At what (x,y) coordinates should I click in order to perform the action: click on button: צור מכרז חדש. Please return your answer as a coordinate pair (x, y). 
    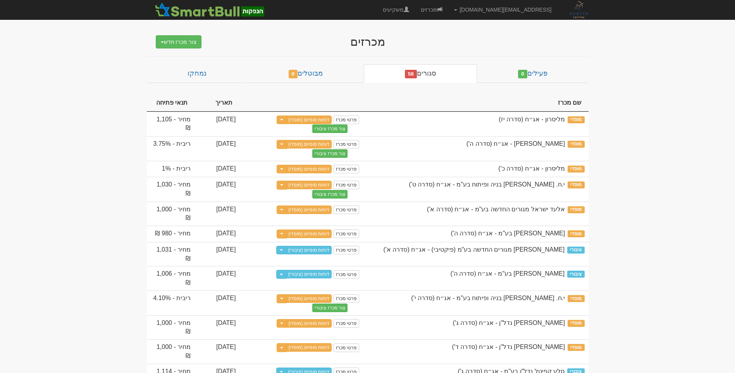
    Looking at the image, I should click on (179, 42).